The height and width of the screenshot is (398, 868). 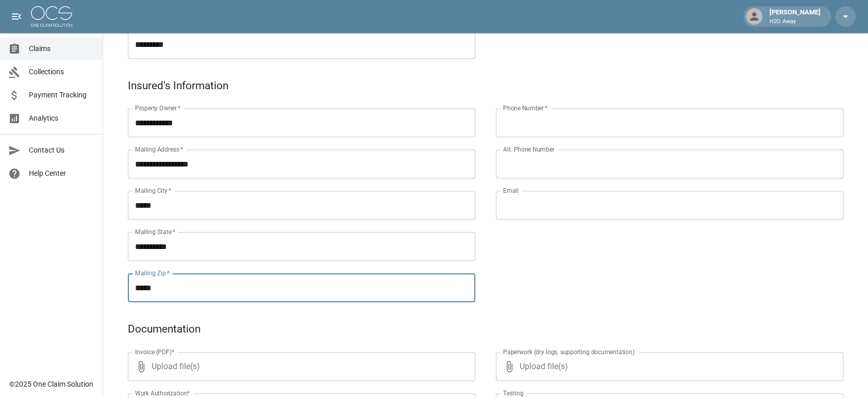 I want to click on span: Analytics, so click(x=61, y=118).